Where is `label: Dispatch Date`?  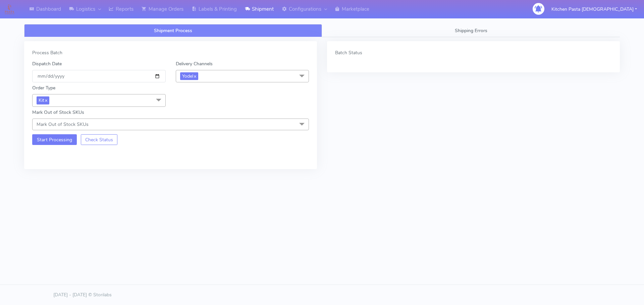
label: Dispatch Date is located at coordinates (47, 64).